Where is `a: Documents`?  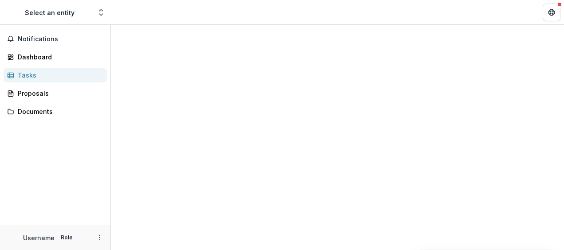
a: Documents is located at coordinates (55, 111).